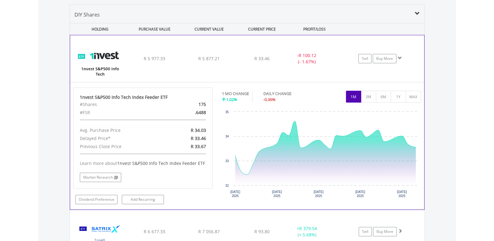 This screenshot has width=494, height=241. I want to click on div: #Shares, so click(120, 104).